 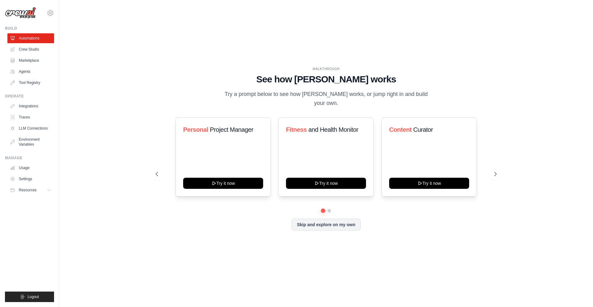 I want to click on a: Traces, so click(x=31, y=117).